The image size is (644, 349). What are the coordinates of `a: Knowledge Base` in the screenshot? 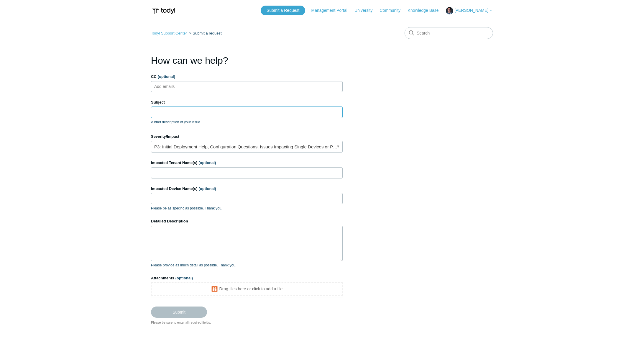 It's located at (426, 10).